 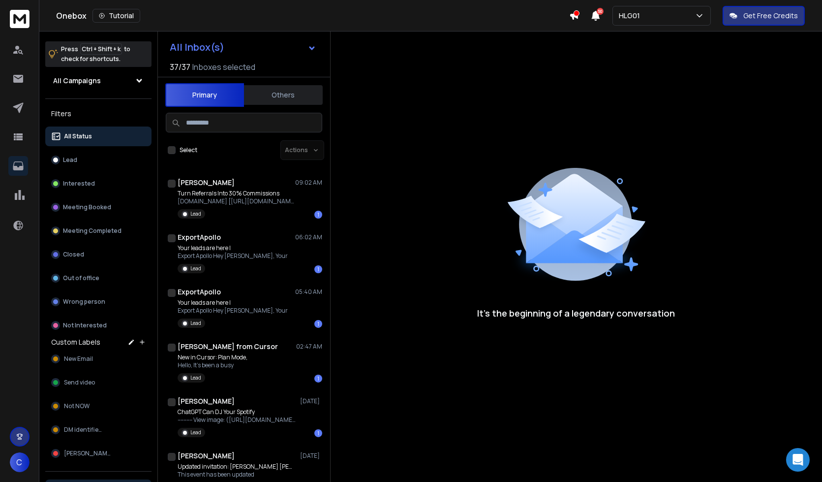 What do you see at coordinates (20, 462) in the screenshot?
I see `span: C` at bounding box center [20, 462].